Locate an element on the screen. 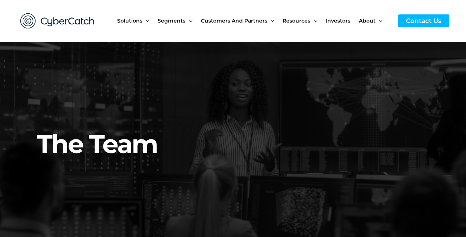 This screenshot has height=237, width=466. span: Resources is located at coordinates (296, 21).